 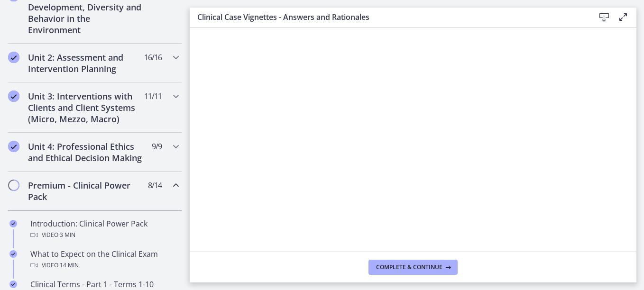 What do you see at coordinates (152, 96) in the screenshot?
I see `span: 11 / 11` at bounding box center [152, 96].